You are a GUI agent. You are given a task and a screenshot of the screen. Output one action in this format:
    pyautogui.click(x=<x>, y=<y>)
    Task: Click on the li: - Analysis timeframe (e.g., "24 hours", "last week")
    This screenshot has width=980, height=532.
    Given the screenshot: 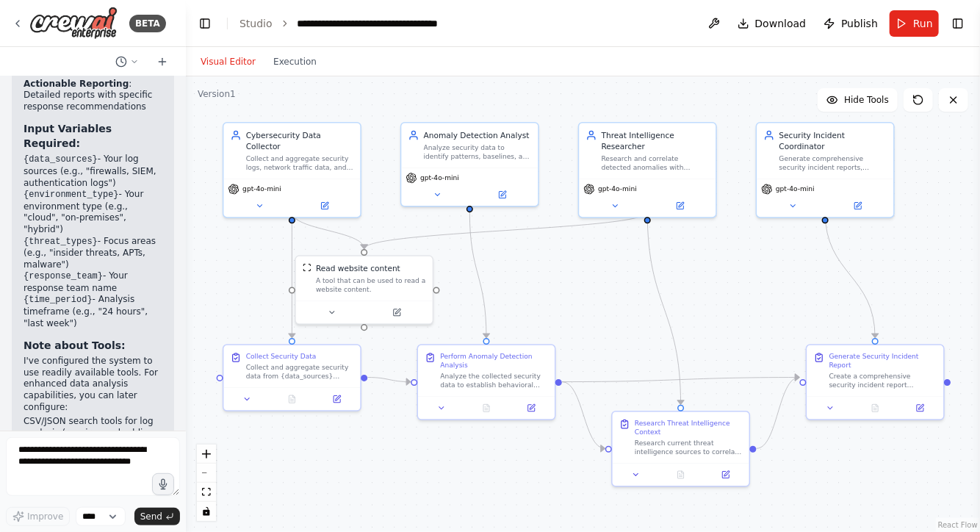 What is the action you would take?
    pyautogui.click(x=92, y=312)
    